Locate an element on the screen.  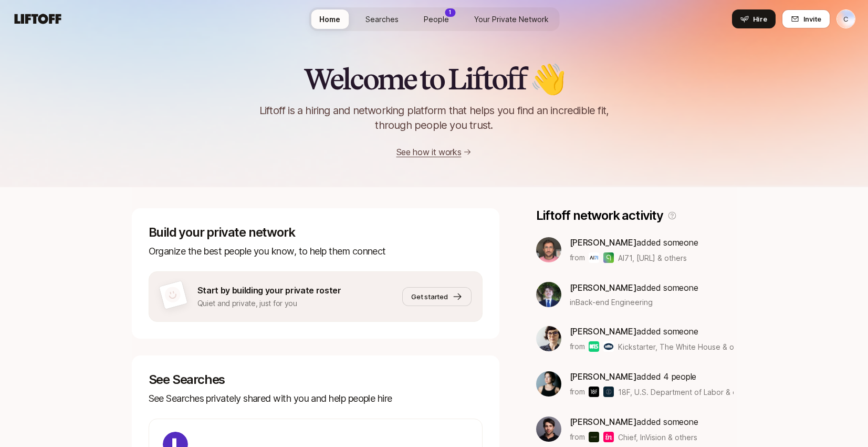
p: See Searches is located at coordinates (316, 379).